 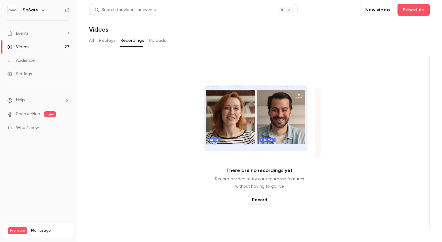 I want to click on div: Settings, so click(x=20, y=74).